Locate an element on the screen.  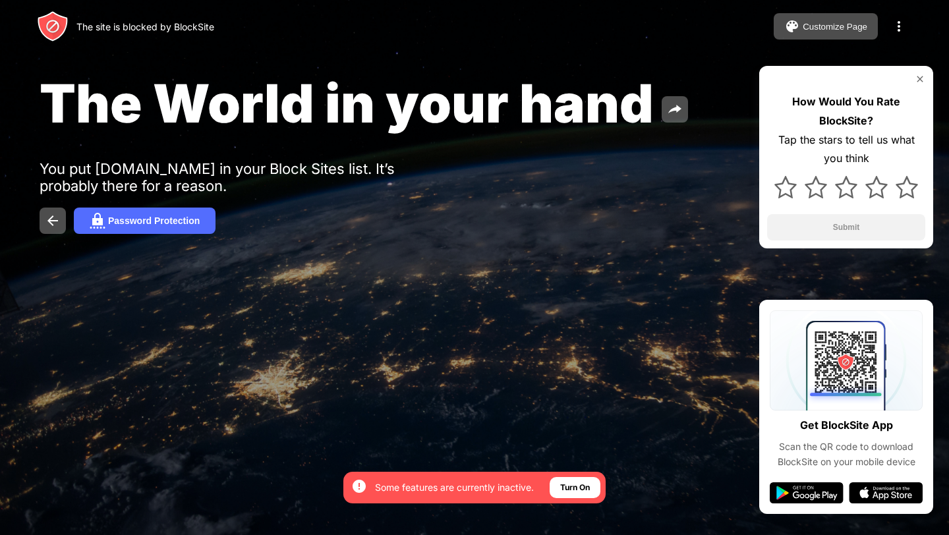
img: share.svg is located at coordinates (675, 109).